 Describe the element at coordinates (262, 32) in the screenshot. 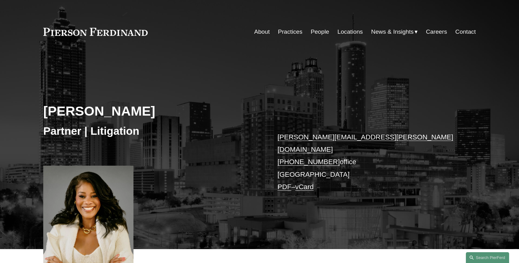

I see `a: About` at that location.